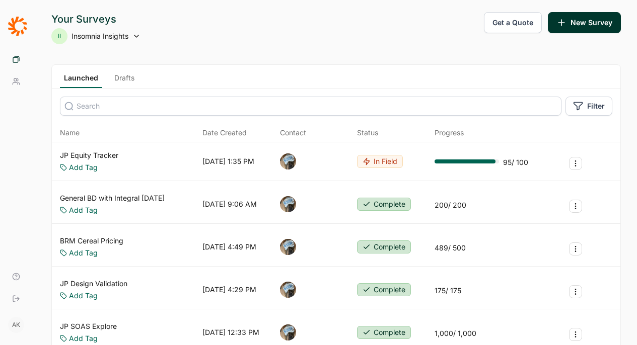 The width and height of the screenshot is (637, 345). I want to click on span: Date Created, so click(224, 133).